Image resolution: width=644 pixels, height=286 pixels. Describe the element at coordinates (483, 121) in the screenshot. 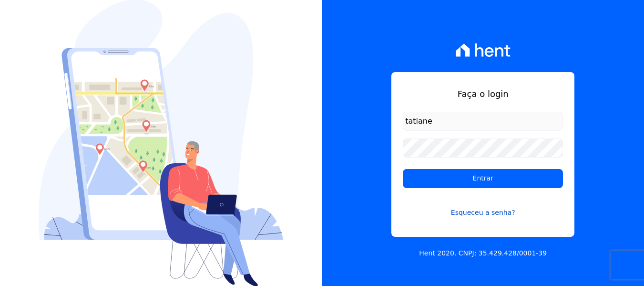

I see `input: Email` at that location.